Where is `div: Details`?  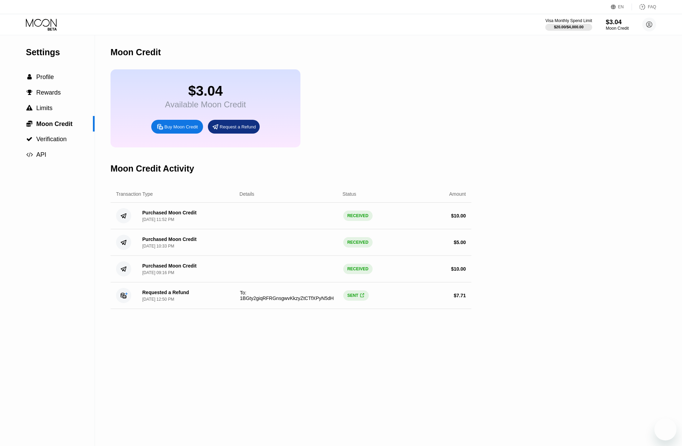
div: Details is located at coordinates (247, 194).